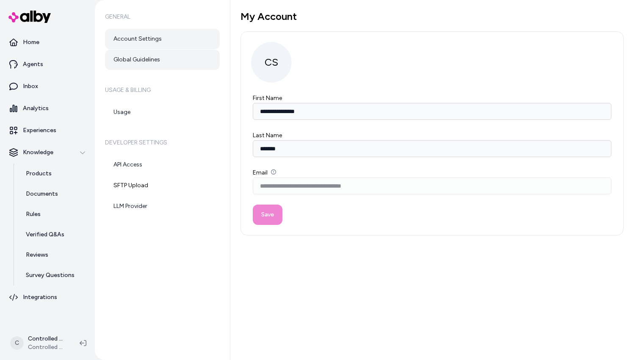 This screenshot has width=644, height=360. Describe the element at coordinates (39, 343) in the screenshot. I see `button: CControlled Chaos ShopifyControlled Chaos` at that location.